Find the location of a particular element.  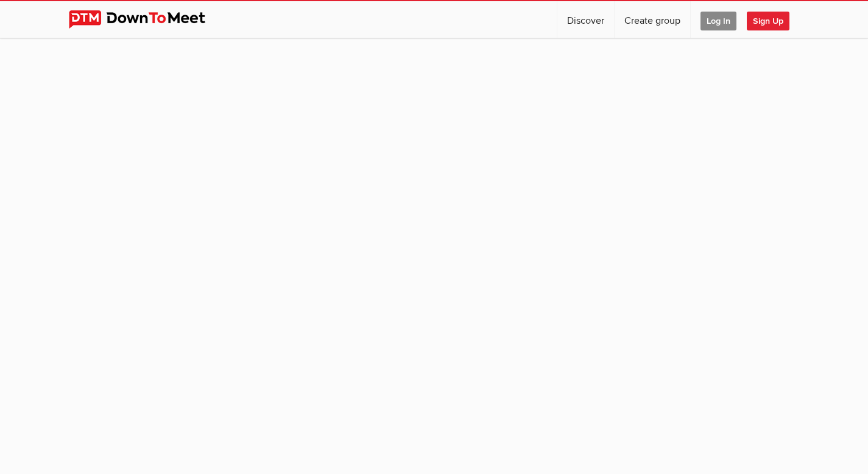

a: Discover is located at coordinates (585, 19).